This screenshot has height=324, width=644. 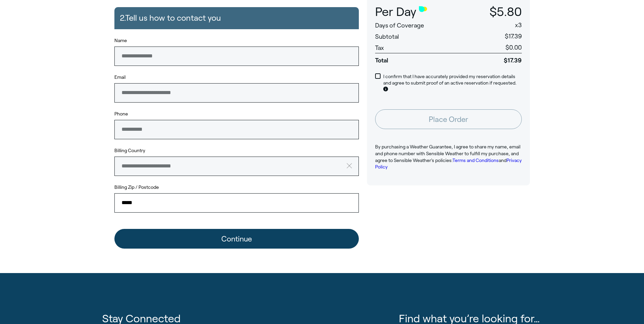 What do you see at coordinates (387, 37) in the screenshot?
I see `span: Subtotal` at bounding box center [387, 37].